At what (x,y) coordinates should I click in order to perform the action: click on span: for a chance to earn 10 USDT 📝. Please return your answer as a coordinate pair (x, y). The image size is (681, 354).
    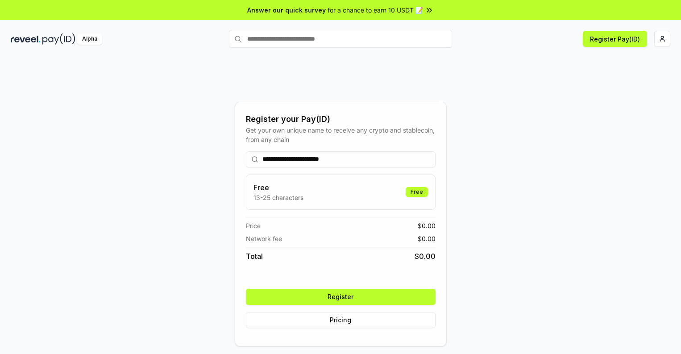
    Looking at the image, I should click on (375, 10).